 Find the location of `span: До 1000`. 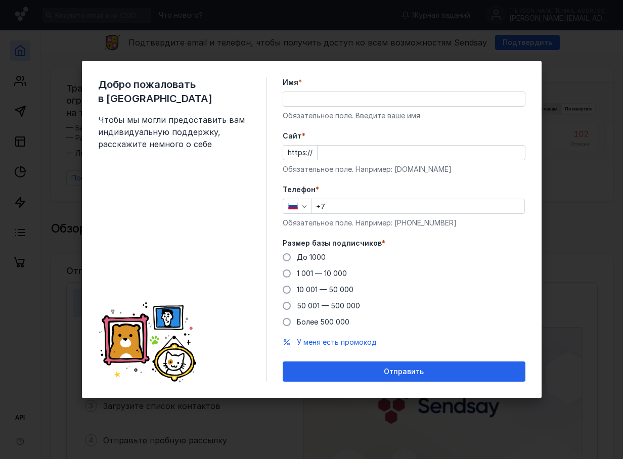

span: До 1000 is located at coordinates (311, 257).